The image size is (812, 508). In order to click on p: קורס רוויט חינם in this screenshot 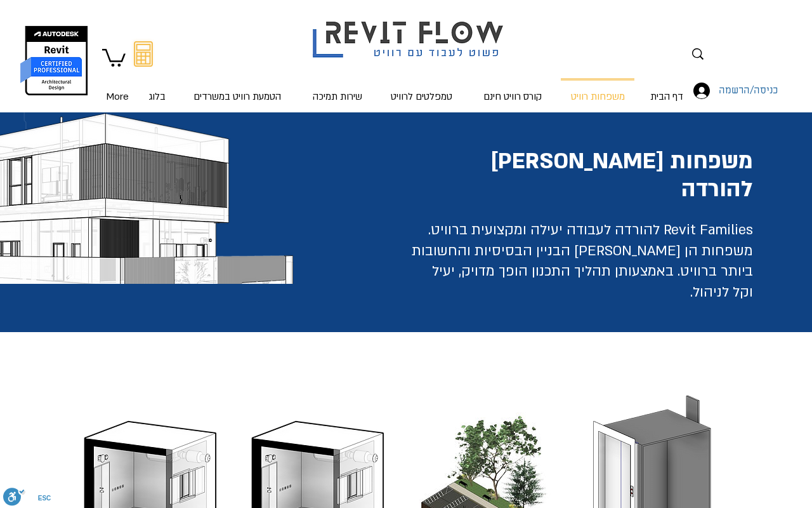, I will do `click(513, 96)`.